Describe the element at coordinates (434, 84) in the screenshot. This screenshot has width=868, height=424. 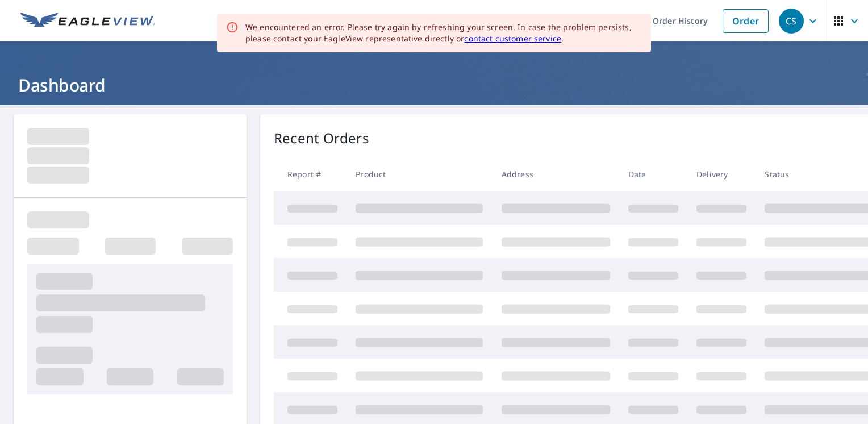
I see `h1: Dashboard` at that location.